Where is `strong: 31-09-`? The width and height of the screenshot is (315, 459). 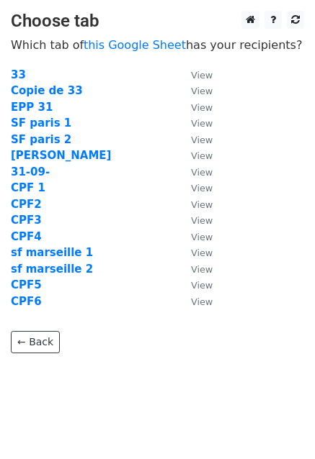 strong: 31-09- is located at coordinates (30, 172).